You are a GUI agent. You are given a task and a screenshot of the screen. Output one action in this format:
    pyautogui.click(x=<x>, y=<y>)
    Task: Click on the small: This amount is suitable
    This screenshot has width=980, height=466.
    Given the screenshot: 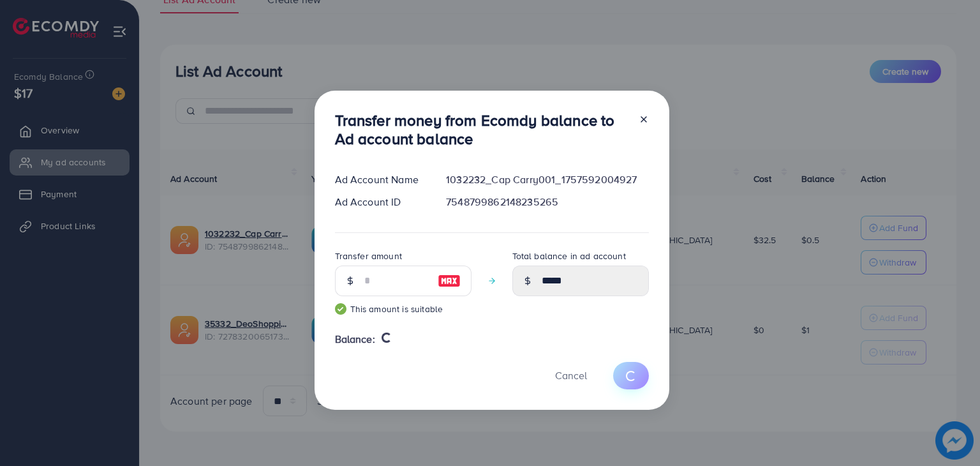 What is the action you would take?
    pyautogui.click(x=403, y=309)
    